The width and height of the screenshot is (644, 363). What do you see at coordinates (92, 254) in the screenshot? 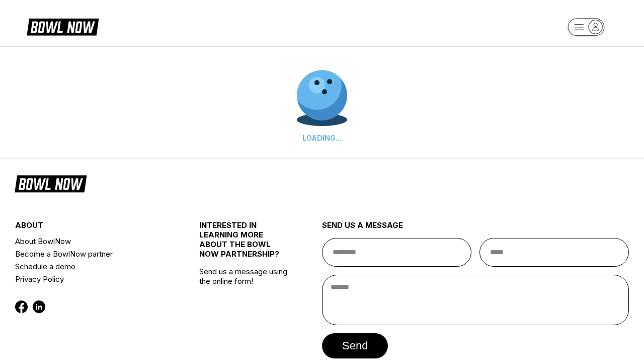
I see `a: Become a BowlNow partner` at bounding box center [92, 254].